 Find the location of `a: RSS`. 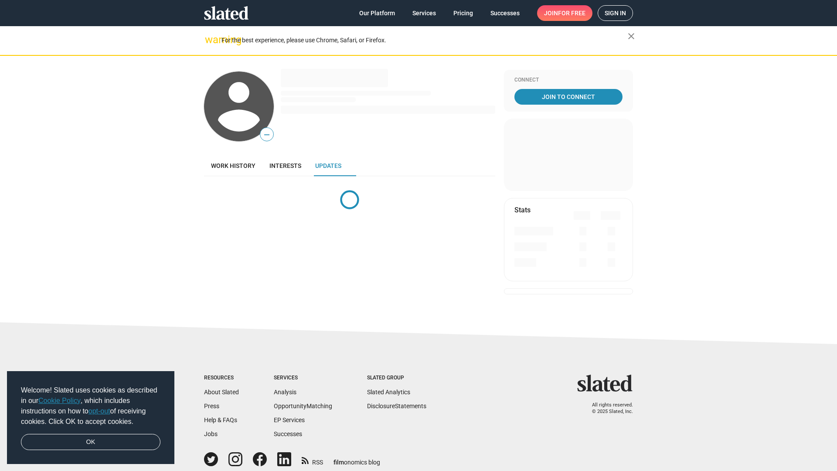

a: RSS is located at coordinates (312, 460).